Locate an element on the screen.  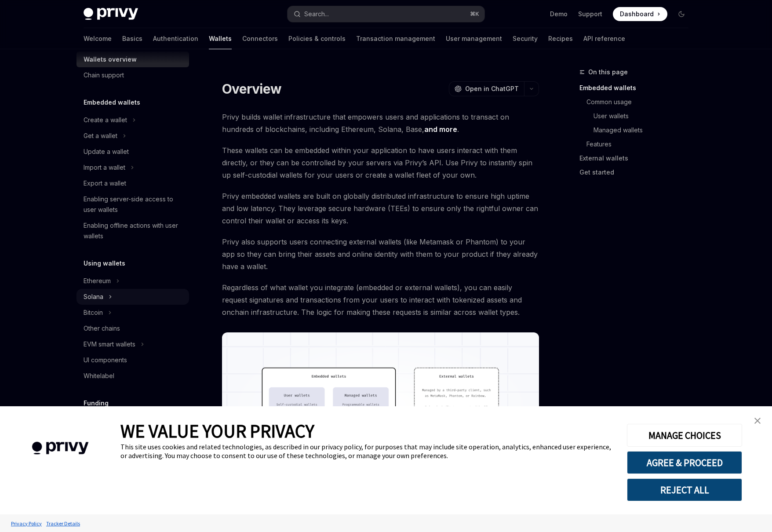
h5: Embedded wallets is located at coordinates (111, 103).